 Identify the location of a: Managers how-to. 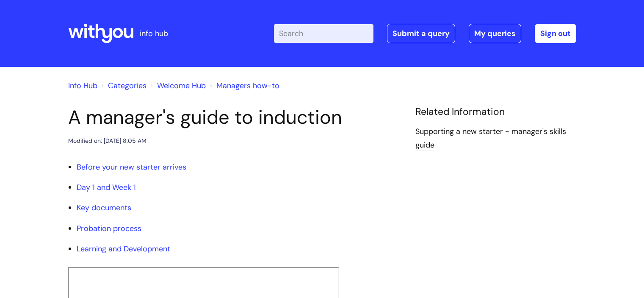
(248, 86).